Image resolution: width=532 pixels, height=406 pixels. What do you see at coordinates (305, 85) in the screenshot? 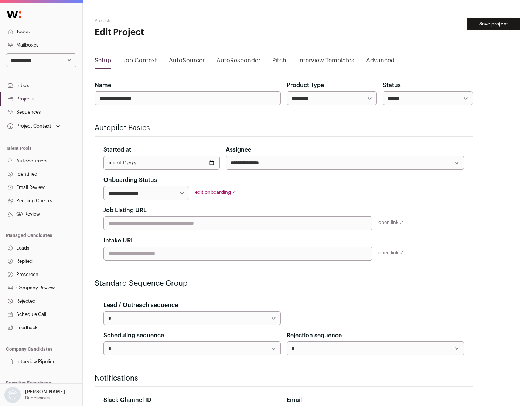
I see `label: Product Type` at bounding box center [305, 85].